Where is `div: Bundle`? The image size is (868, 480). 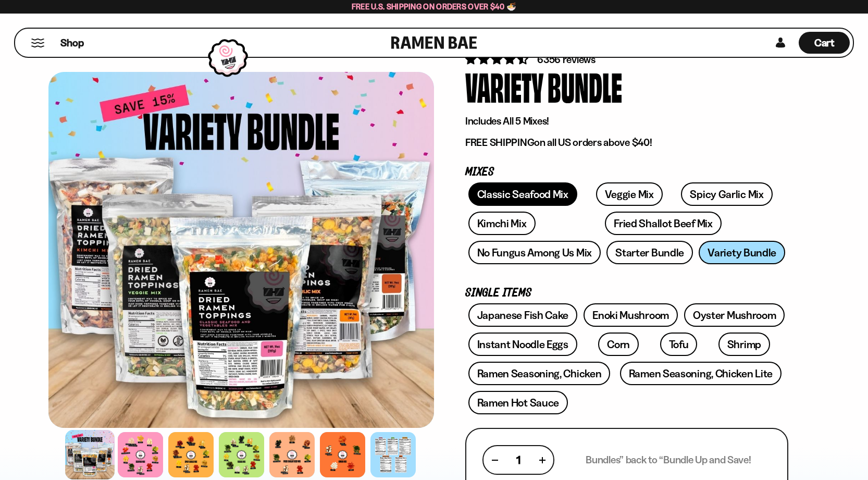 div: Bundle is located at coordinates (585, 86).